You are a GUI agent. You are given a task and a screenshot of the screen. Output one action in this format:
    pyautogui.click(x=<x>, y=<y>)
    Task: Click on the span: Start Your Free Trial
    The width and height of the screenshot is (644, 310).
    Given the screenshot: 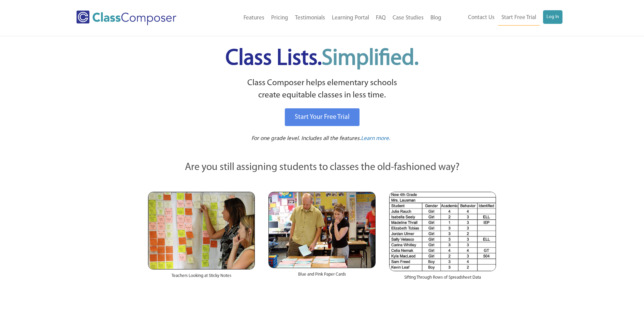 What is the action you would take?
    pyautogui.click(x=322, y=117)
    